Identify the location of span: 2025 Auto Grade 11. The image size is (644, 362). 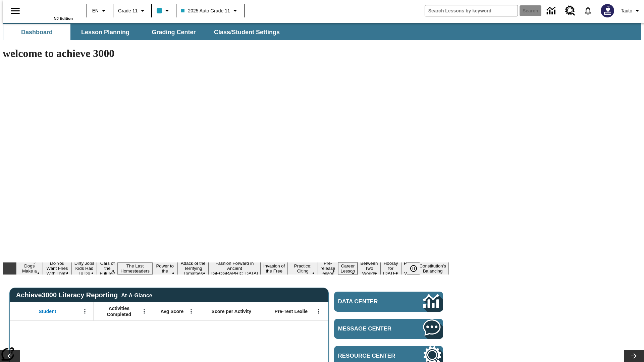
(205, 11).